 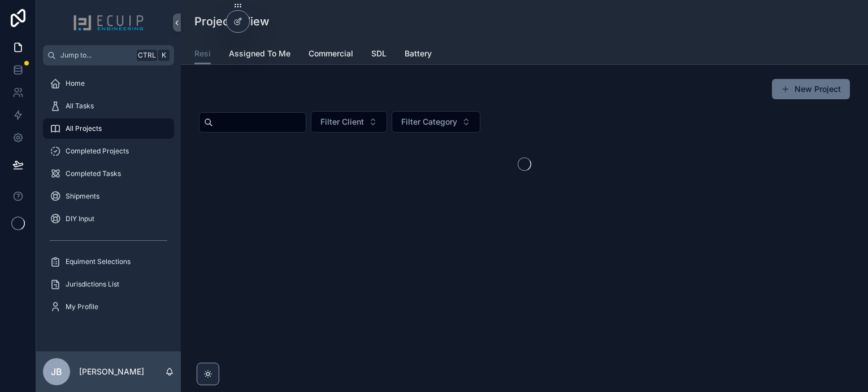 What do you see at coordinates (418, 55) in the screenshot?
I see `a: Battery` at bounding box center [418, 55].